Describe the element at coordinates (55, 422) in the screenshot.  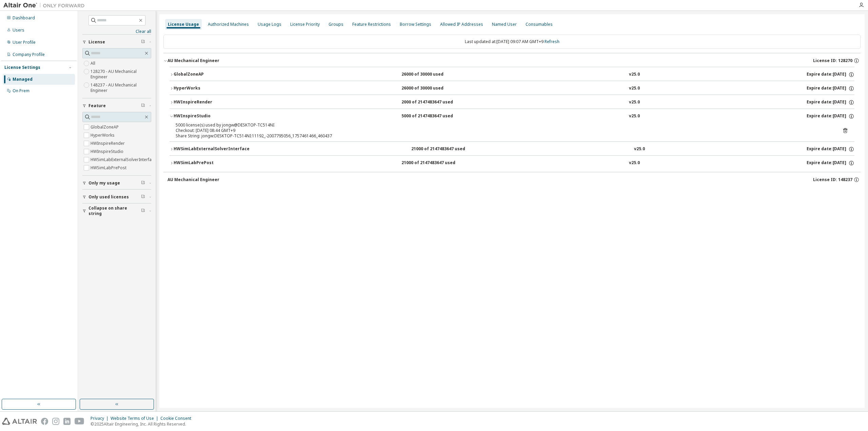
I see `img: instagram.svg` at that location.